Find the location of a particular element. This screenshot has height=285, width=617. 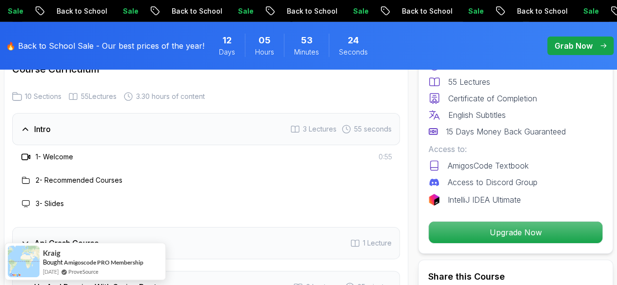

span: 5 Hours is located at coordinates (264, 40).